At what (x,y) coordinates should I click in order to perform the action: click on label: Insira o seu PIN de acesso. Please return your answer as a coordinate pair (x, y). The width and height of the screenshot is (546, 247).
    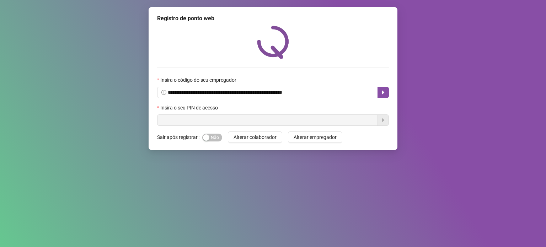
    Looking at the image, I should click on (190, 108).